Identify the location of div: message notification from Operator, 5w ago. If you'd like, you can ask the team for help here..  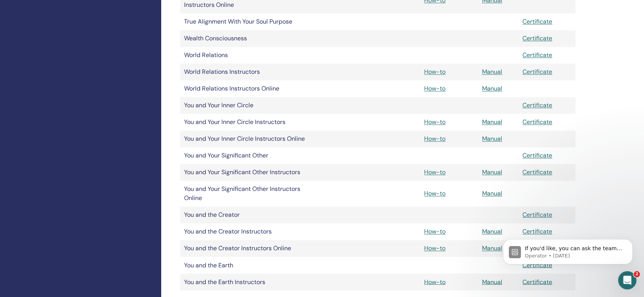
(76, 28).